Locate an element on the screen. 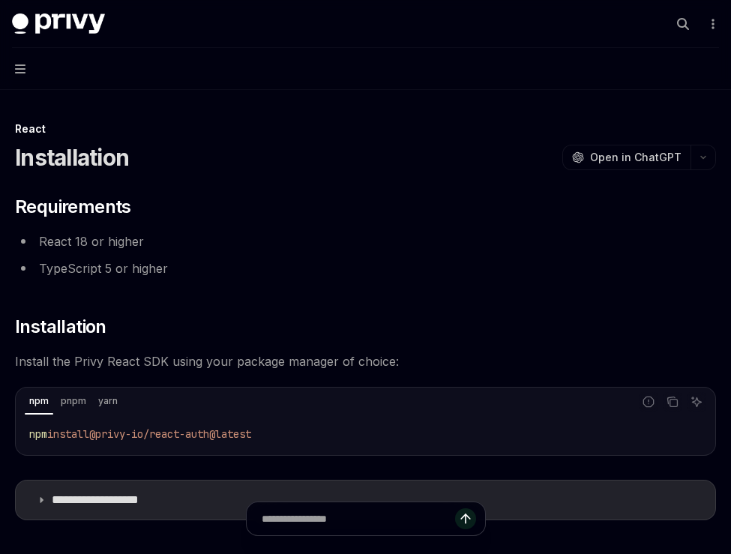 The height and width of the screenshot is (554, 731). span: Open in ChatGPT is located at coordinates (636, 157).